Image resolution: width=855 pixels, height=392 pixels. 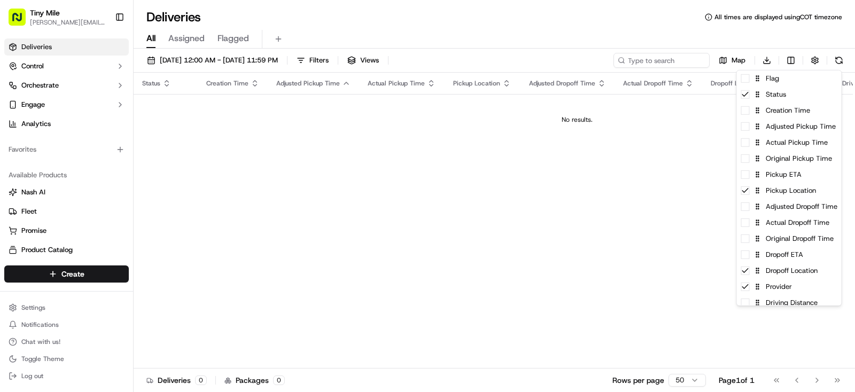 What do you see at coordinates (188, 112) in the screenshot?
I see `button: Start new chat` at bounding box center [188, 112].